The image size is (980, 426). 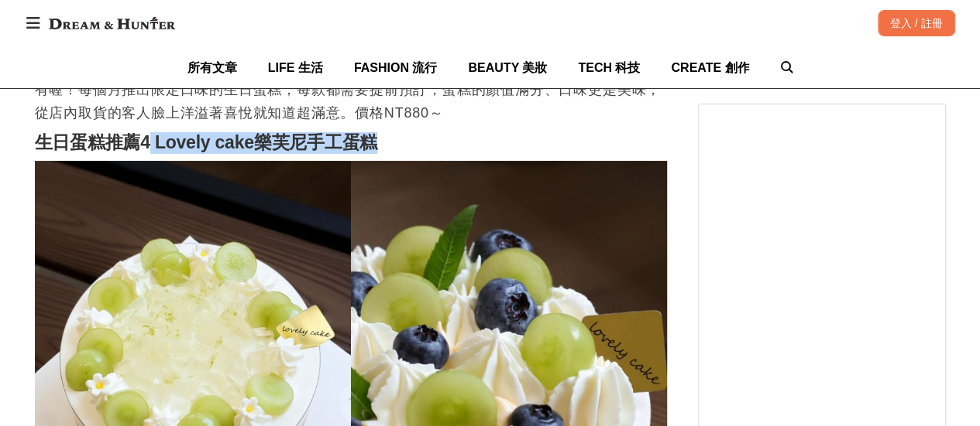 What do you see at coordinates (295, 67) in the screenshot?
I see `span: LIFE 生活` at bounding box center [295, 67].